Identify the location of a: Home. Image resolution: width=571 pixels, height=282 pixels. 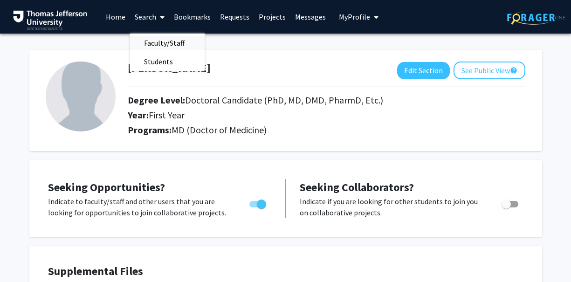
(116, 17).